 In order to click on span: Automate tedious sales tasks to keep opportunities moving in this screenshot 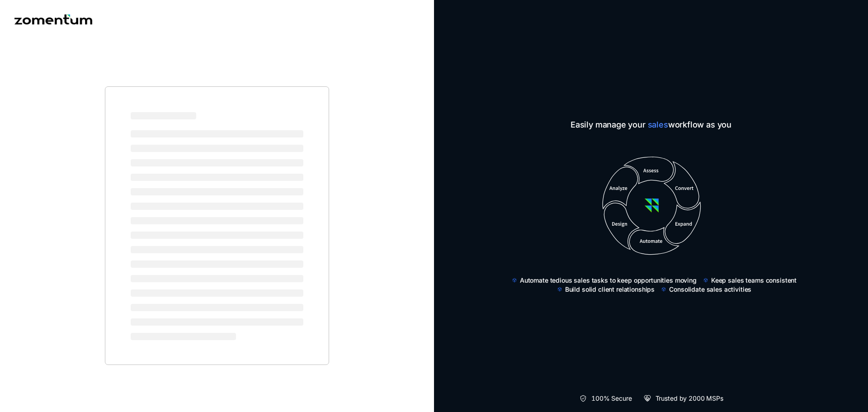, I will do `click(608, 281)`.